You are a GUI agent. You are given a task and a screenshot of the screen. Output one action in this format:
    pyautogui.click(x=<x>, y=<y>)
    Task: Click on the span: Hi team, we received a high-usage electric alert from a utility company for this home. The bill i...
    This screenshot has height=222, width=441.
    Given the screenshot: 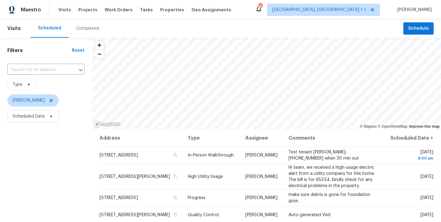 What is the action you would take?
    pyautogui.click(x=331, y=177)
    